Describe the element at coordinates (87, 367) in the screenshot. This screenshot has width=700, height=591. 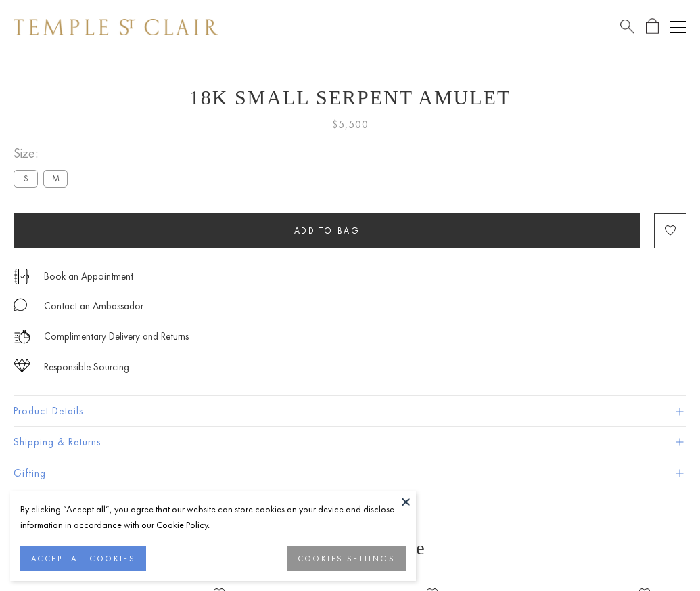
I see `div: Responsible Sourcing` at that location.